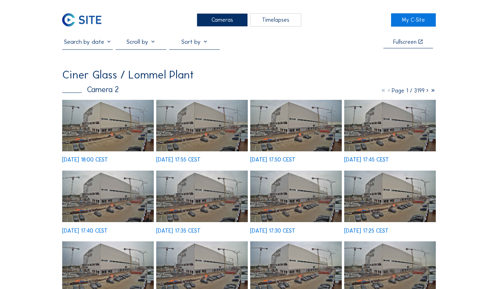  What do you see at coordinates (82, 20) in the screenshot?
I see `img: C-SITE Logo` at bounding box center [82, 20].